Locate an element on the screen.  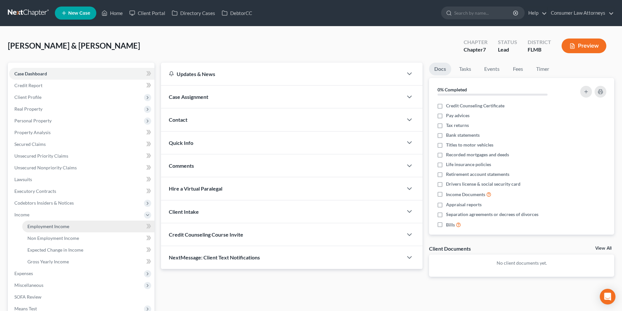
span: NextMessage: Client Text Notifications is located at coordinates (214, 257).